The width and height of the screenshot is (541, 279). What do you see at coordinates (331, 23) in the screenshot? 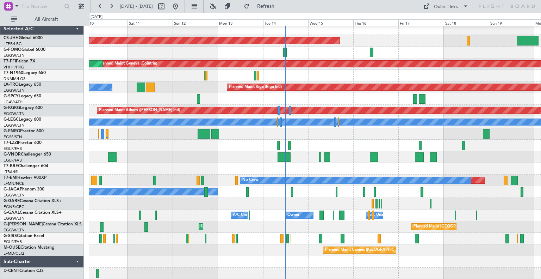
I see `div: Wed 15` at bounding box center [331, 23].